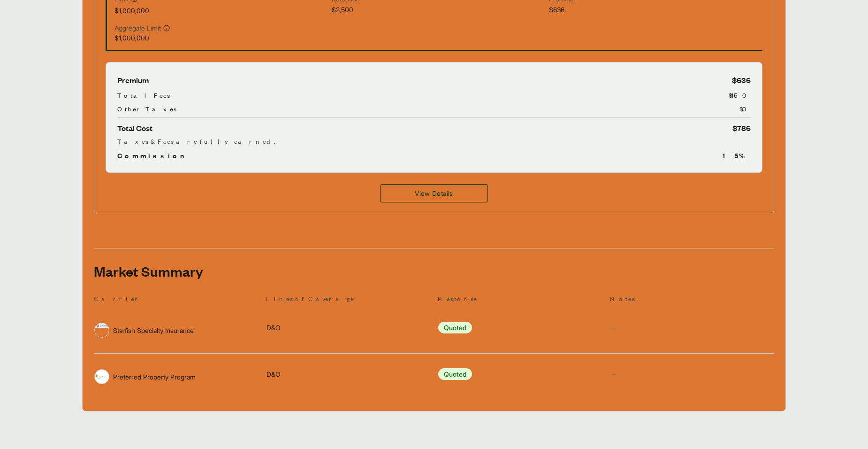 The image size is (868, 449). Describe the element at coordinates (434, 193) in the screenshot. I see `a: Starfish D&O details` at that location.